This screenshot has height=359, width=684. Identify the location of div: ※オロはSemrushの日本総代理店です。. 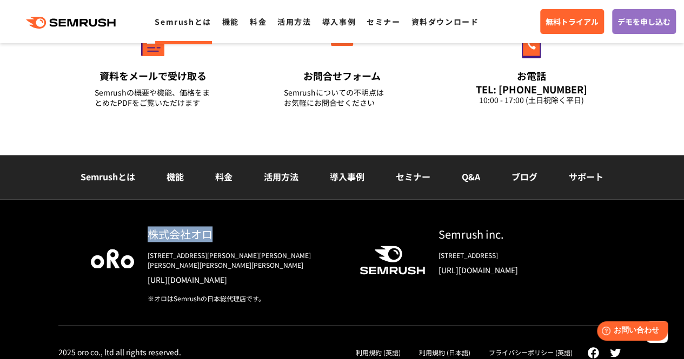
(245, 299).